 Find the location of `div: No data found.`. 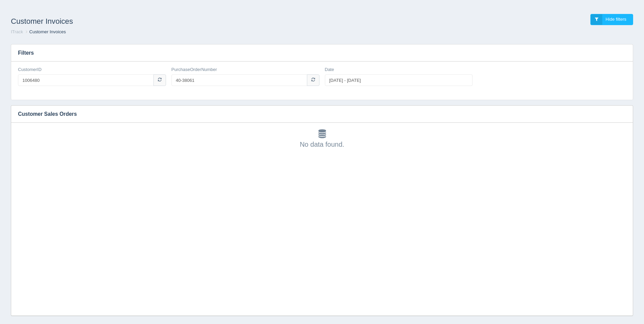

div: No data found. is located at coordinates (322, 140).